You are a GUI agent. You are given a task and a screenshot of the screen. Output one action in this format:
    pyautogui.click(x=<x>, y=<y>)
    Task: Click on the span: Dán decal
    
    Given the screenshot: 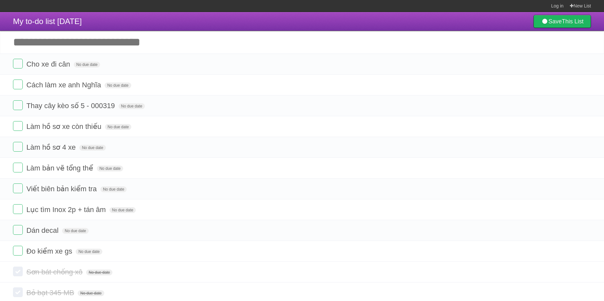 What is the action you would take?
    pyautogui.click(x=43, y=230)
    